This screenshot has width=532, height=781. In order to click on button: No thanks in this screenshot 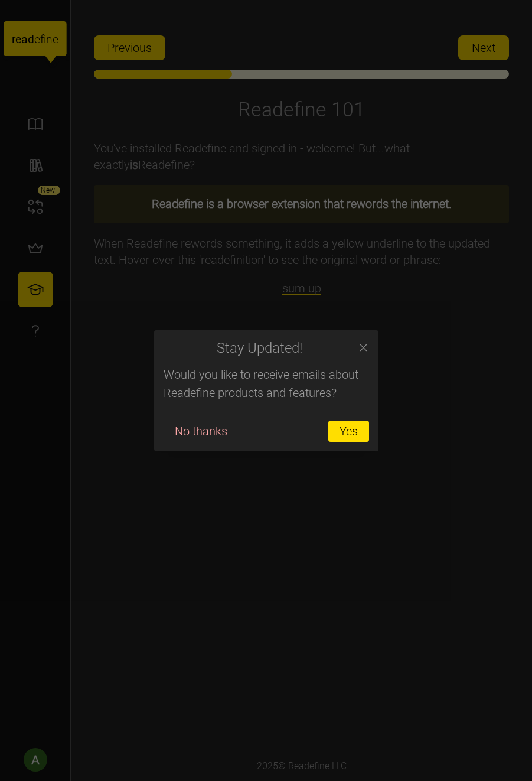, I will do `click(201, 431)`.